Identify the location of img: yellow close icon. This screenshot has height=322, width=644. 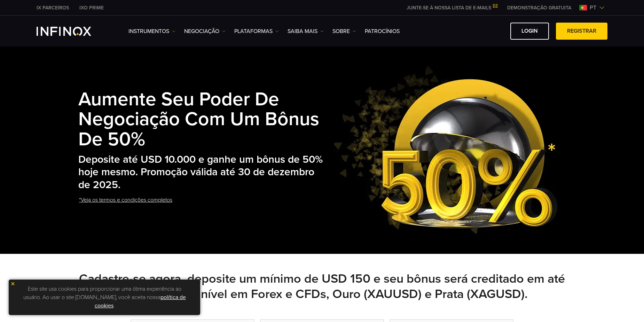
(13, 284).